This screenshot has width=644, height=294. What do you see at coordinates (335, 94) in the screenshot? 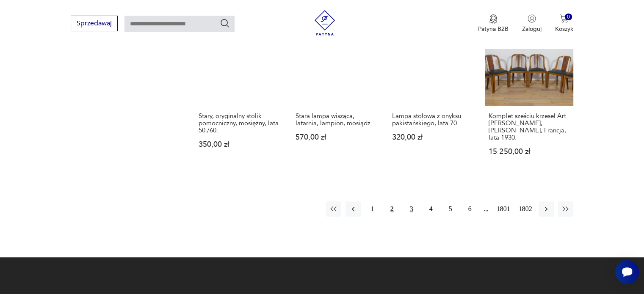
I see `a: Stara lampa wisząca, latarnia, lampion, mosiądzStara lampa wisząca, latarnia, lampion, mosiądz570...` at bounding box center [335, 94].